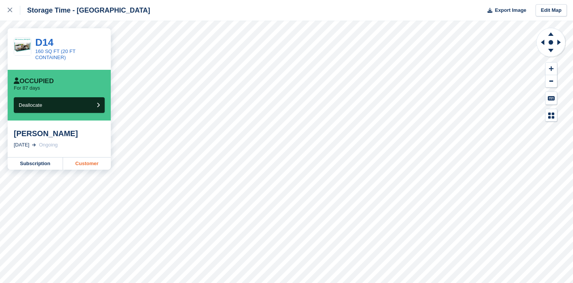  What do you see at coordinates (551, 10) in the screenshot?
I see `a: Edit Map` at bounding box center [551, 10].